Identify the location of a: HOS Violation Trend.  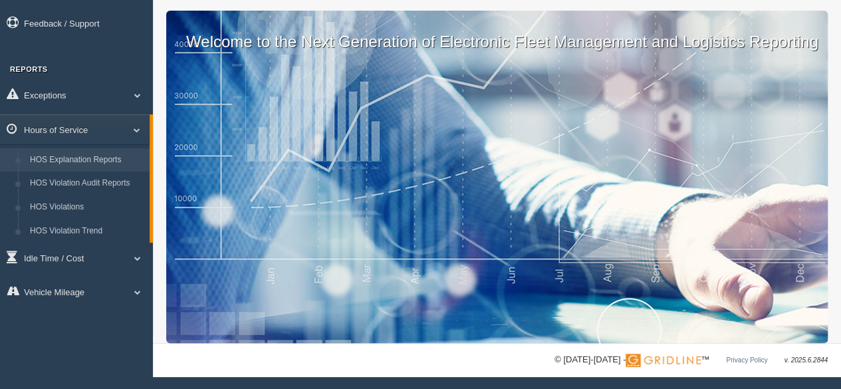
(86, 231).